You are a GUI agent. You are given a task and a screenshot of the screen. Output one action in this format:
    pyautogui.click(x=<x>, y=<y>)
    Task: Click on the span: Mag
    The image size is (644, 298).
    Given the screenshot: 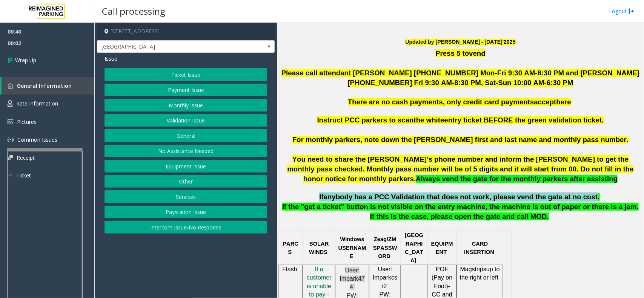 What is the action you would take?
    pyautogui.click(x=466, y=269)
    